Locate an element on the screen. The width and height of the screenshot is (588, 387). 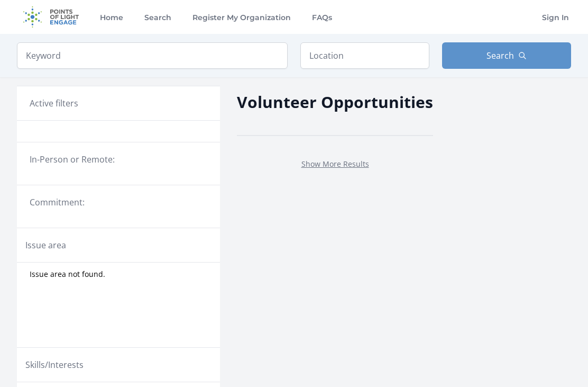
a: Show More Results is located at coordinates (336, 164).